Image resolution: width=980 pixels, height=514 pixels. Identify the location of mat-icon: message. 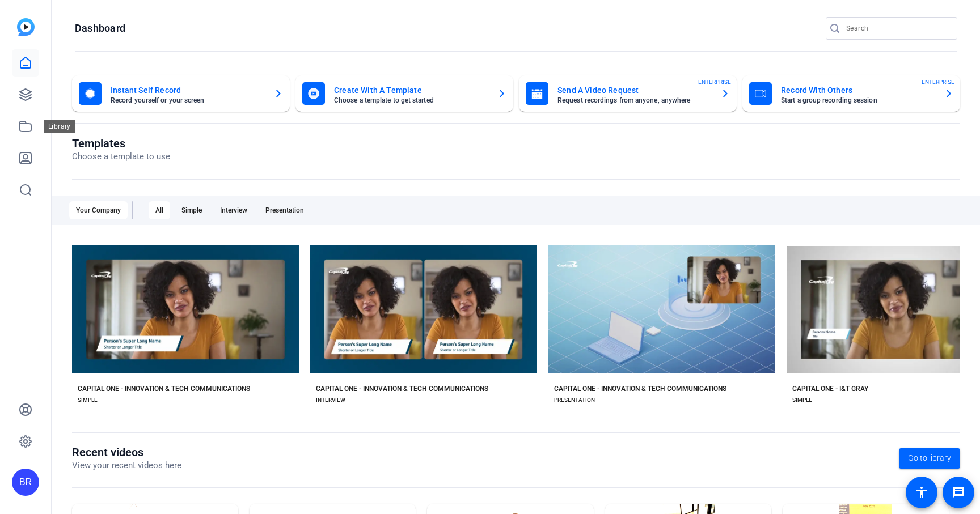
(958, 493).